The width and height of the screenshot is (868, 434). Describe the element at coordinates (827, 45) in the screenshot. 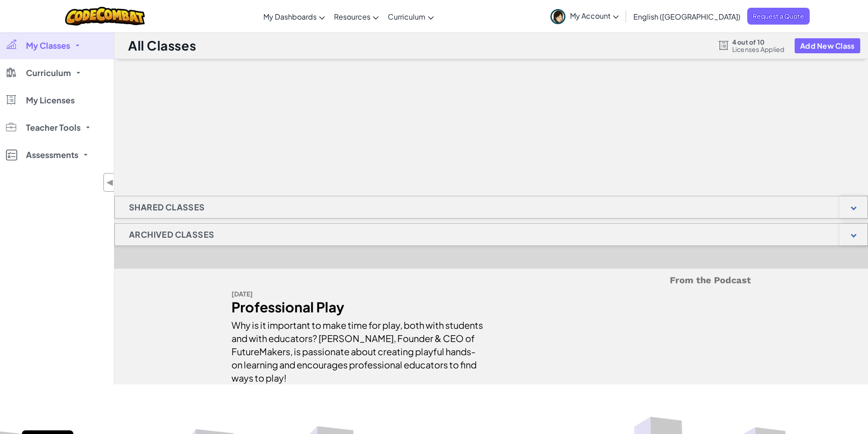

I see `button: Add New Class` at that location.